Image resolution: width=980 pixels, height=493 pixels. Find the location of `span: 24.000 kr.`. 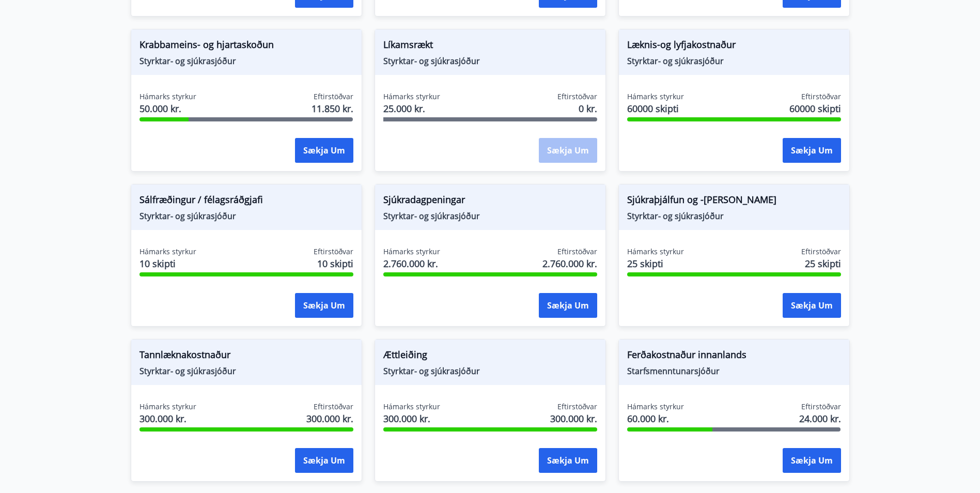

span: 24.000 kr. is located at coordinates (820, 418).